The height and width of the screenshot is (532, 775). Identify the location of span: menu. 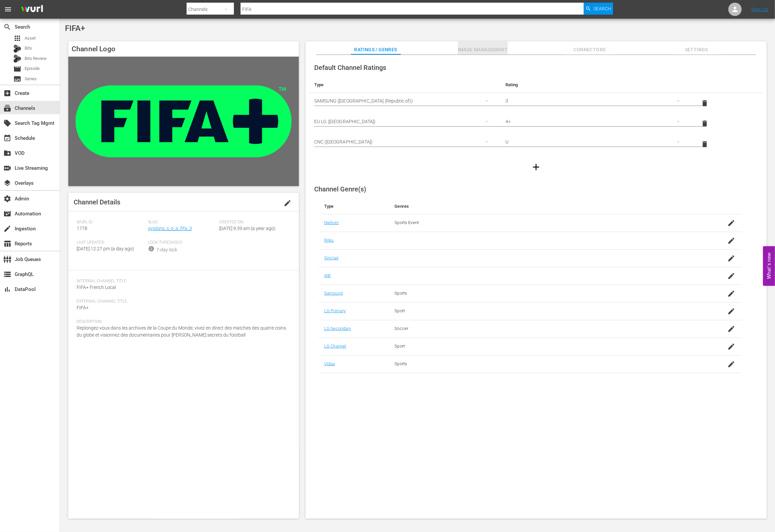
(8, 9).